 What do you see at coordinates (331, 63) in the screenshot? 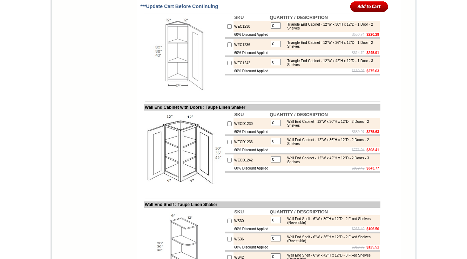
I see `div: Triangle End Cabinet - 12"W x 42"H x 12"D - 1 Door - 3 Shelves` at bounding box center [331, 63].